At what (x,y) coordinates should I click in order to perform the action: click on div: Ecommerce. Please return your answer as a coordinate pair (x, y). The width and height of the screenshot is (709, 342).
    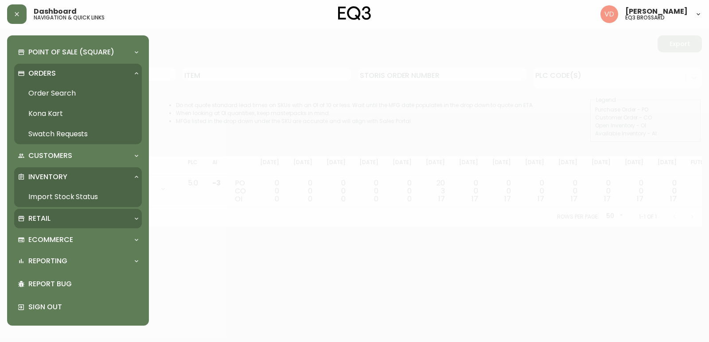
    Looking at the image, I should click on (78, 240).